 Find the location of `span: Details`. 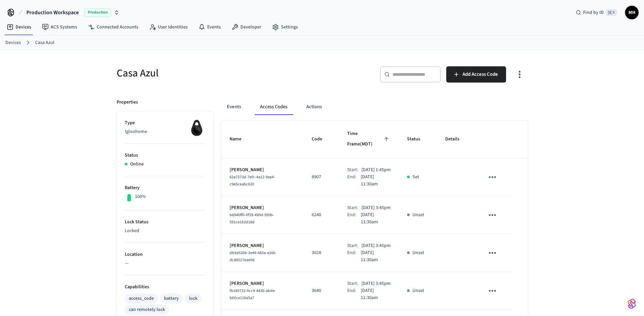

span: Details is located at coordinates (457, 139).